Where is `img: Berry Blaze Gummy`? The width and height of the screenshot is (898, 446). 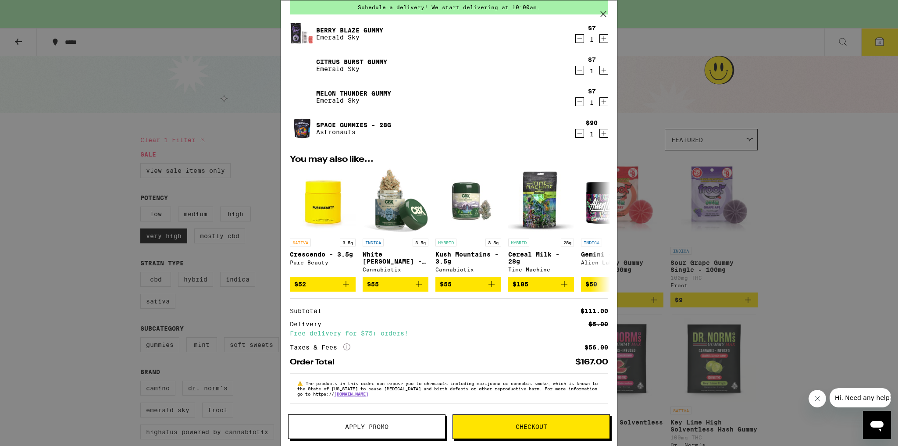
img: Berry Blaze Gummy is located at coordinates (302, 34).